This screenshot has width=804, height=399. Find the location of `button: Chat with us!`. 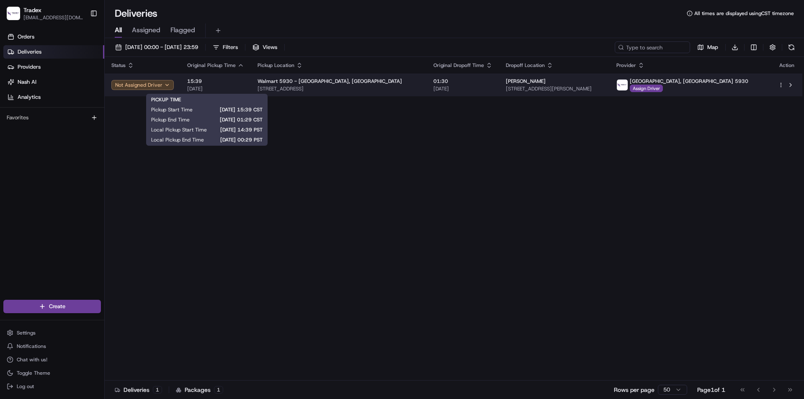

button: Chat with us! is located at coordinates (52, 360).